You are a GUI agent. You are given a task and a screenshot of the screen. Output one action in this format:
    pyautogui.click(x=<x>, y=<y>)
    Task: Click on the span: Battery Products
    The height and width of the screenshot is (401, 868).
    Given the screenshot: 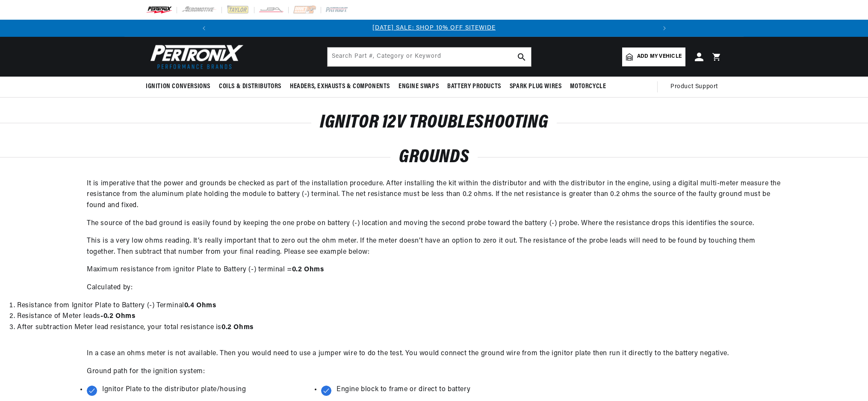 What is the action you would take?
    pyautogui.click(x=475, y=86)
    